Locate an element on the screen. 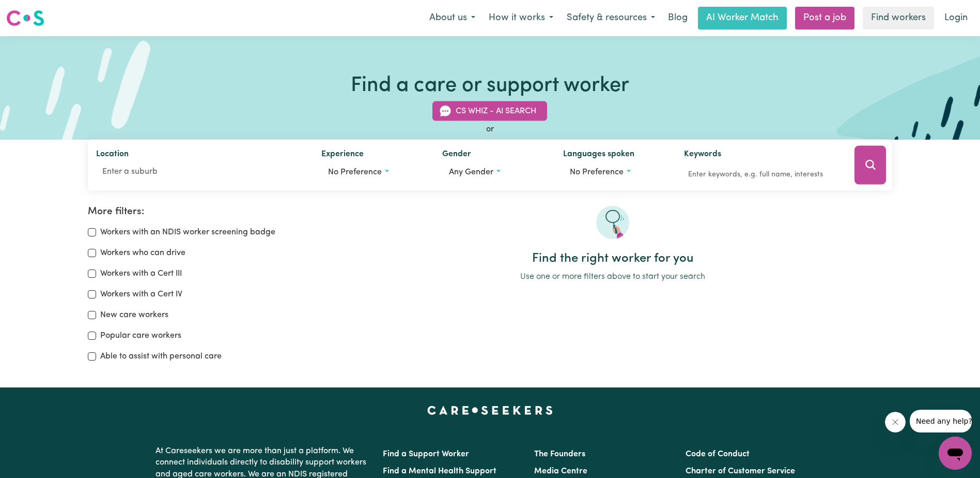  a: Post a job is located at coordinates (825, 18).